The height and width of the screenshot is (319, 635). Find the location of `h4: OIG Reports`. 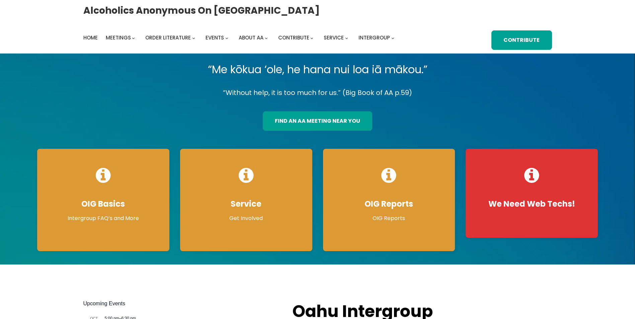

h4: OIG Reports is located at coordinates (389, 204).